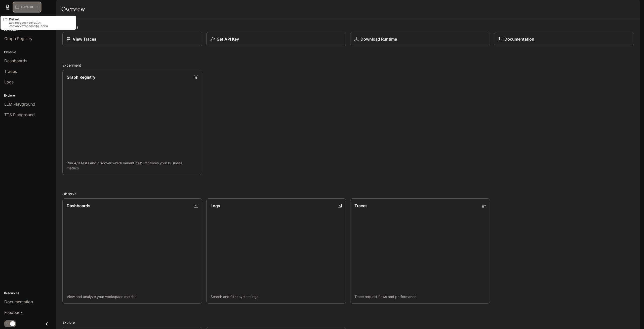  What do you see at coordinates (378, 39) in the screenshot?
I see `p: Download Runtime` at bounding box center [378, 39].